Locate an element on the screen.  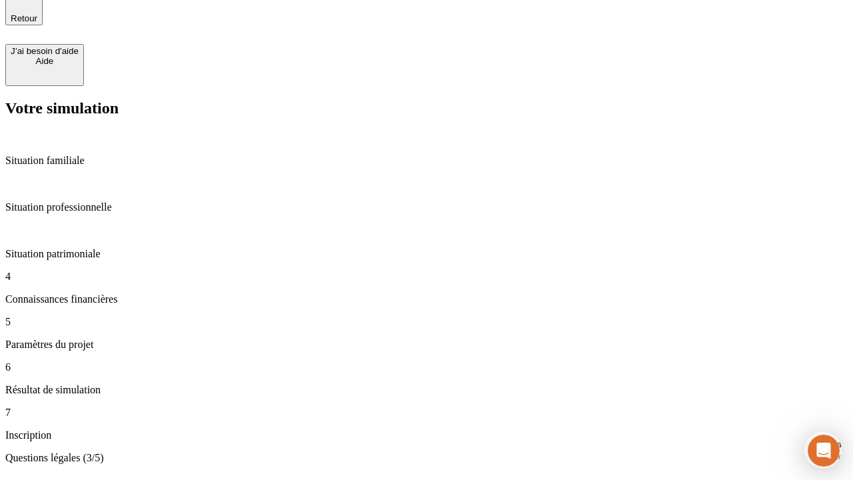
div: Aide is located at coordinates (45, 61).